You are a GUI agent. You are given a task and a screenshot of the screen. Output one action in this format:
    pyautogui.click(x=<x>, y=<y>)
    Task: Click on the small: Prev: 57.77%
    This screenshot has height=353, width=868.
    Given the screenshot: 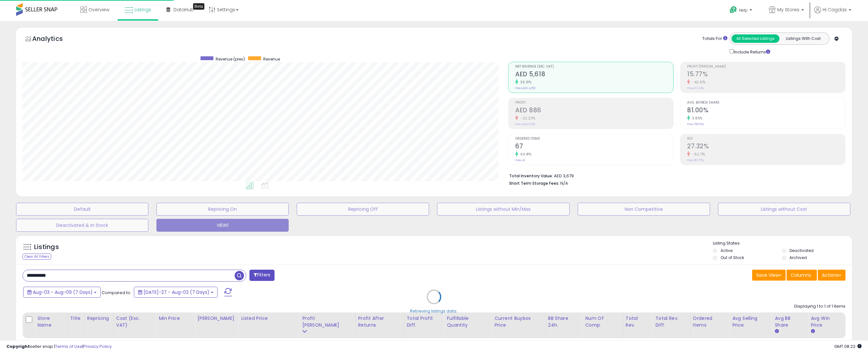 What is the action you would take?
    pyautogui.click(x=696, y=161)
    